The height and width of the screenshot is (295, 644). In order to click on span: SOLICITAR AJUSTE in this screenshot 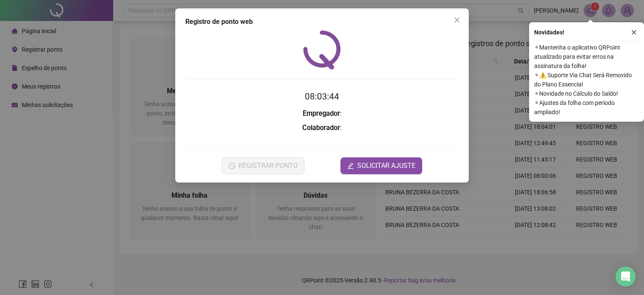, I will do `click(386, 165)`.